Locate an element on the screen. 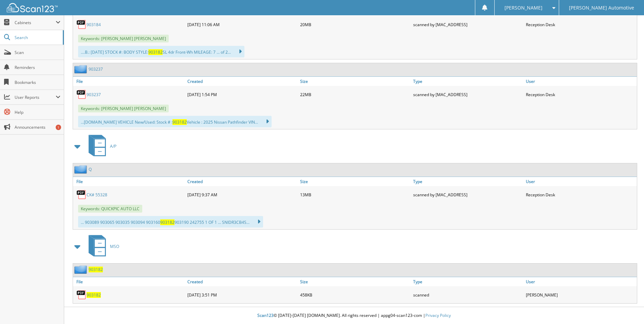  span: MSO is located at coordinates (114, 246).